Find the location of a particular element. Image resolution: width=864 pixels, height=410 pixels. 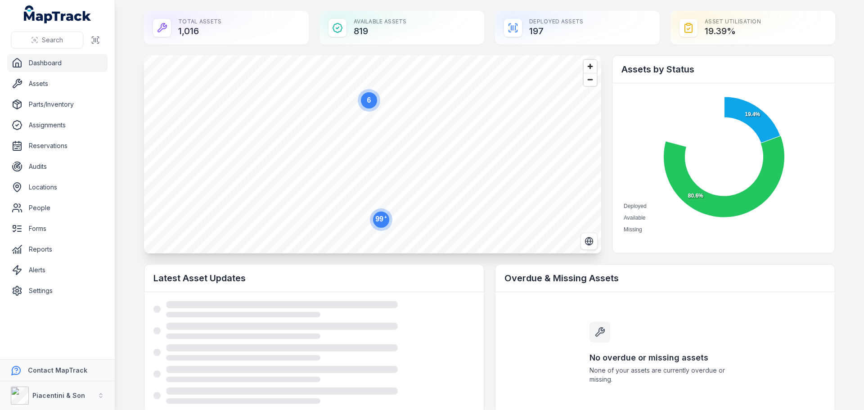

span: Deployed is located at coordinates (635, 206).